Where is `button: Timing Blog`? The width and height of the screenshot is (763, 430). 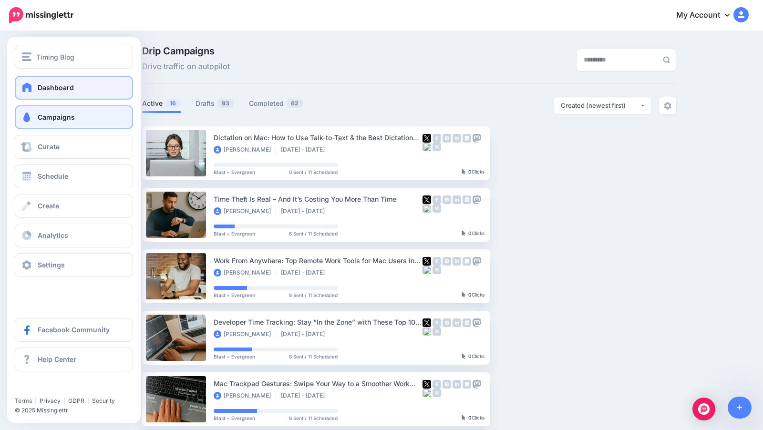 button: Timing Blog is located at coordinates (74, 57).